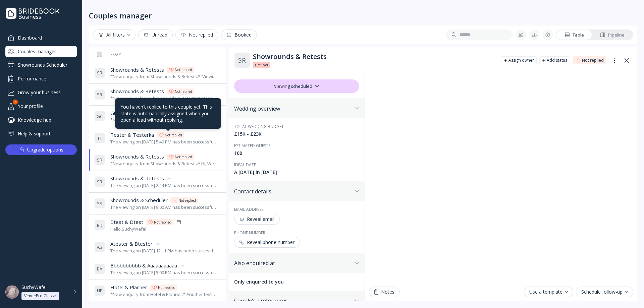 The height and width of the screenshot is (308, 644). What do you see at coordinates (257, 219) in the screenshot?
I see `button: Reveal email` at bounding box center [257, 219].